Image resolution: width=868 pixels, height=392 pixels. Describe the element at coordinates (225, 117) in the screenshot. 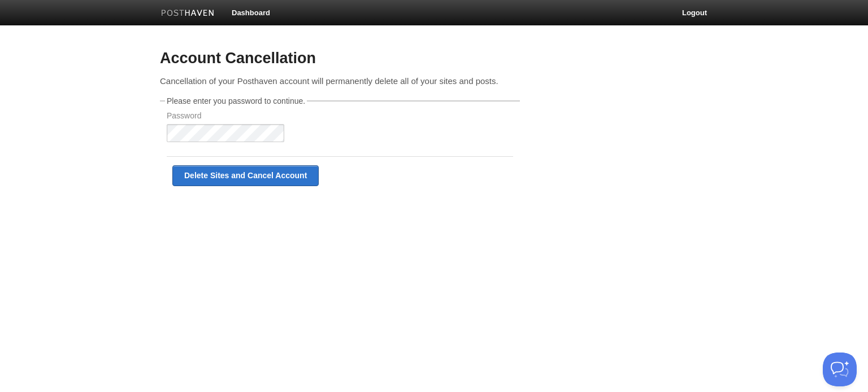

I see `label: Password` at that location.